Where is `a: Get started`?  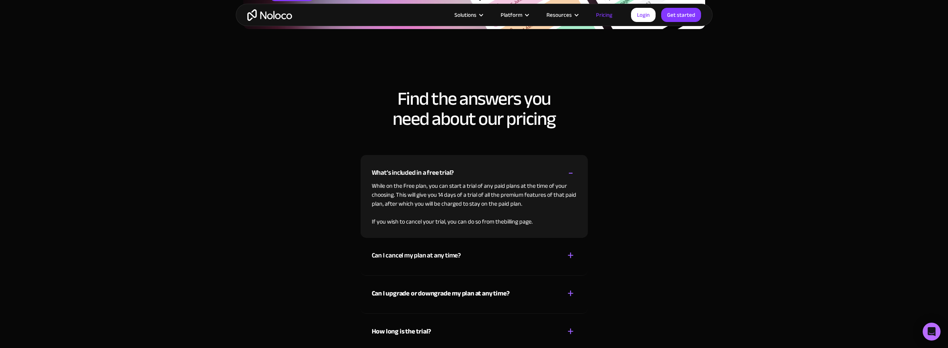 a: Get started is located at coordinates (681, 15).